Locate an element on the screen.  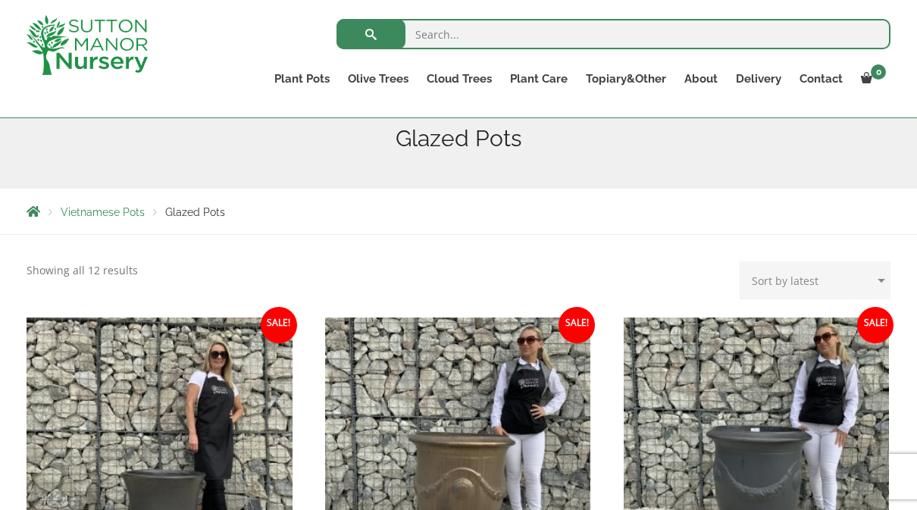
img: logo is located at coordinates (87, 45).